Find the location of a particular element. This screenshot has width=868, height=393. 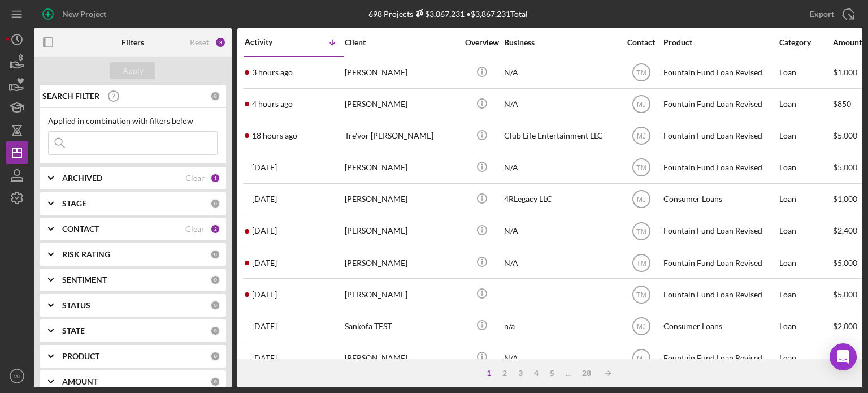

time: 2025-10-03 12:18 is located at coordinates (265, 263).